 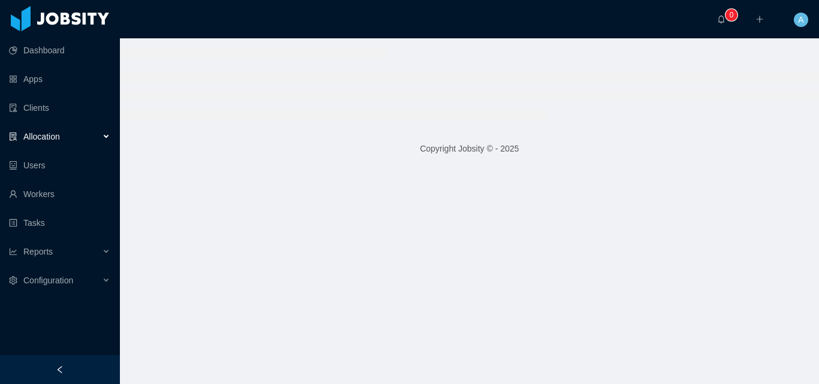 I want to click on a: icon: userWorkers, so click(x=59, y=194).